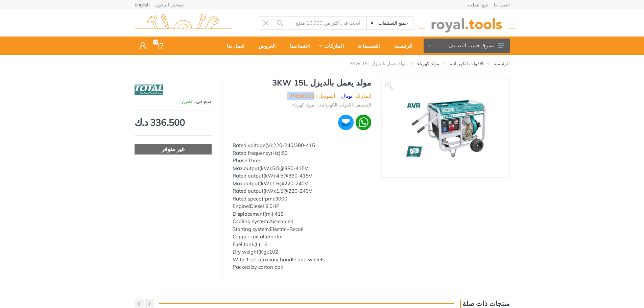 The image size is (644, 308). I want to click on a: تسجيل الدخول, so click(169, 5).